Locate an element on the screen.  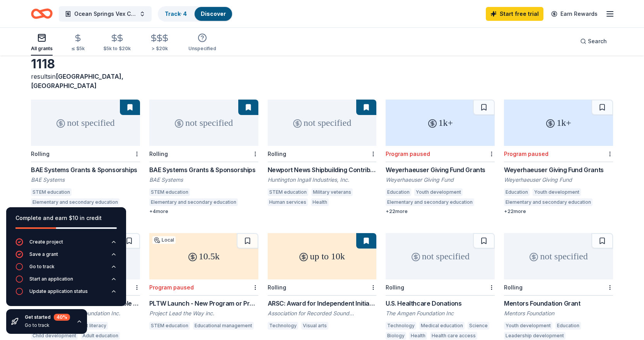
div: results is located at coordinates (85, 81).